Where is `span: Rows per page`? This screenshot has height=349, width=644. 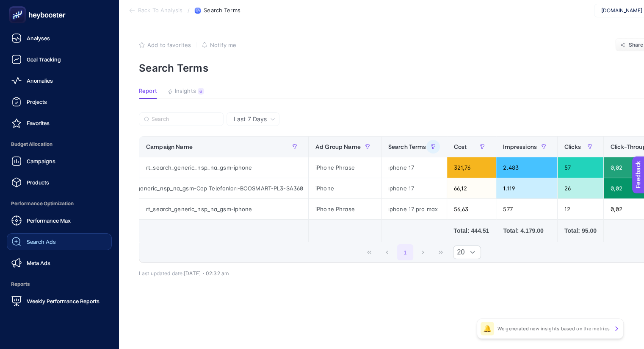 span: Rows per page is located at coordinates (459, 252).